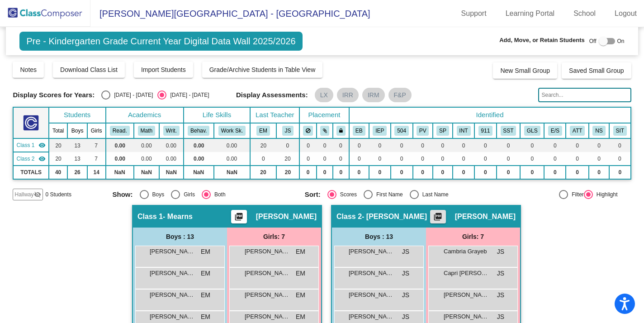 The width and height of the screenshot is (644, 323). Describe the element at coordinates (288, 131) in the screenshot. I see `button: JS` at that location.